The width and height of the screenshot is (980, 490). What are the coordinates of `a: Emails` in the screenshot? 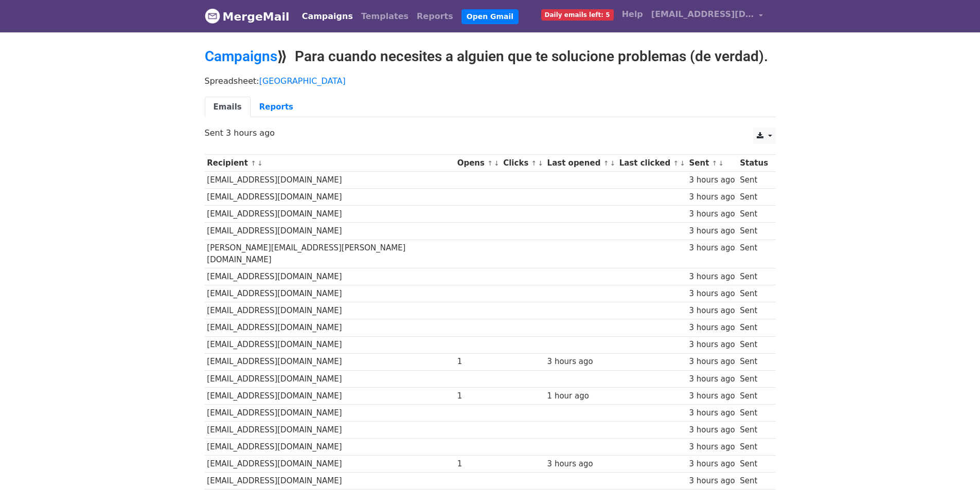 It's located at (227, 107).